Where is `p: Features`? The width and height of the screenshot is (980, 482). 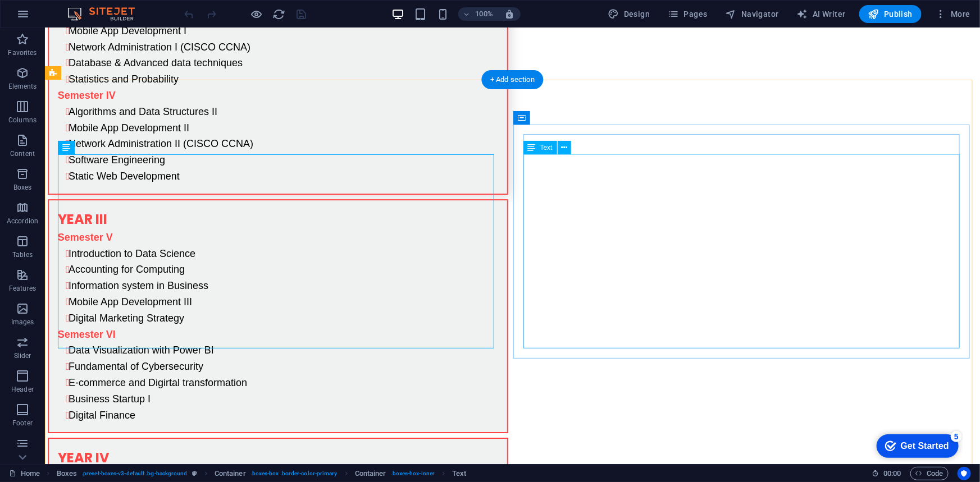
p: Features is located at coordinates (22, 288).